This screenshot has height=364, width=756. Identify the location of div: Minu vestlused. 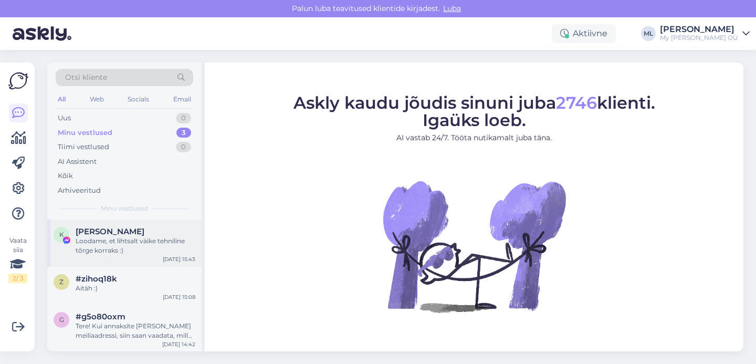
(85, 133).